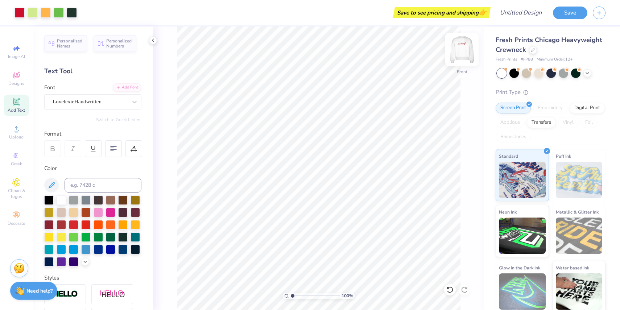 The height and width of the screenshot is (310, 620). I want to click on input: Untitled Design, so click(521, 13).